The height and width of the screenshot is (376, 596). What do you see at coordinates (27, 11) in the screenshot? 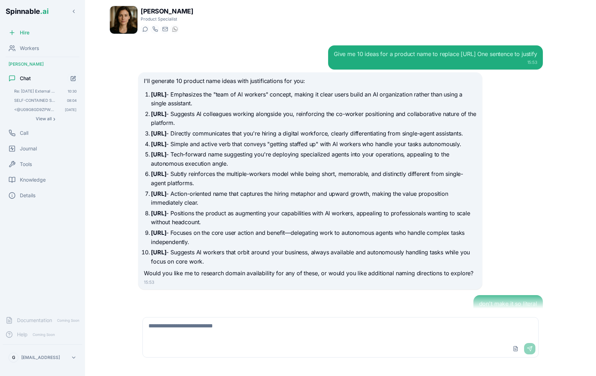
I see `span: Spinnable` at bounding box center [27, 11].